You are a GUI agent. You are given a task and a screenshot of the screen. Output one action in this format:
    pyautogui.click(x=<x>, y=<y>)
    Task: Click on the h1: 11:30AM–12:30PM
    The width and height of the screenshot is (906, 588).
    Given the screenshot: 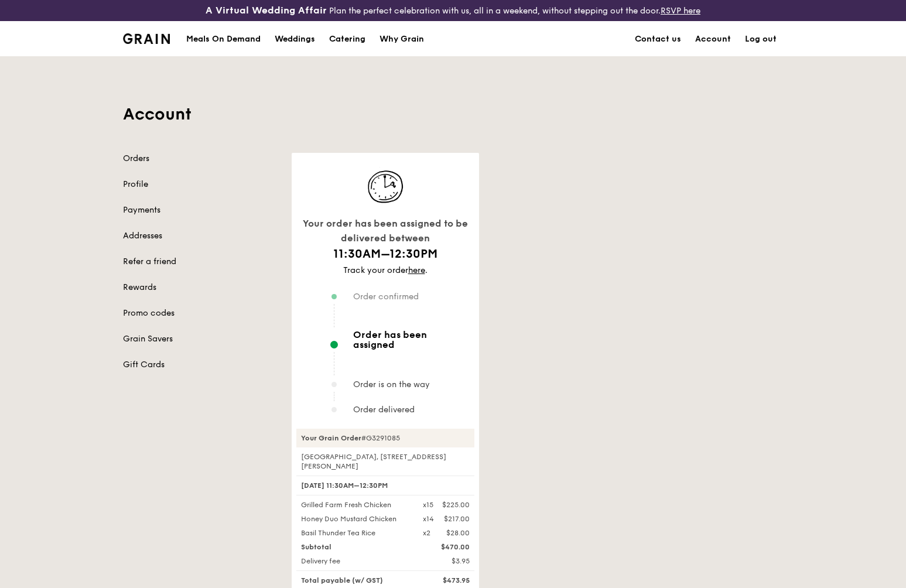 What is the action you would take?
    pyautogui.click(x=386, y=254)
    